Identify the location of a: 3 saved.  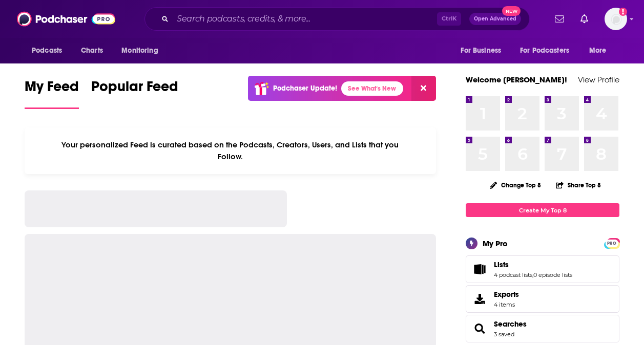
(504, 334).